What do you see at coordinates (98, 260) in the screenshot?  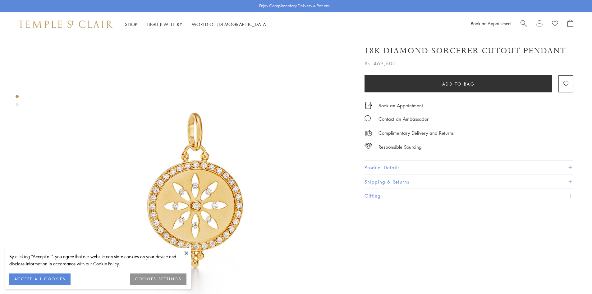 I see `div: By clicking “Accept all”, you agree that our website can store cookies on your device and disclos...` at bounding box center [98, 260].